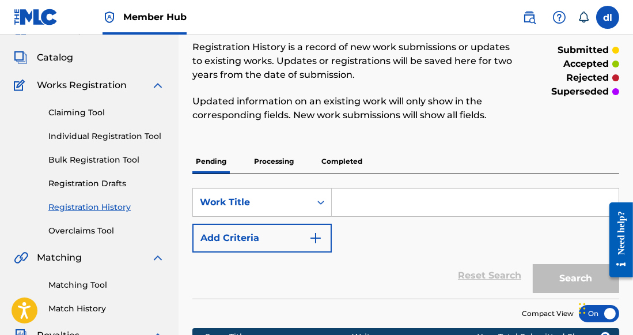  Describe the element at coordinates (529, 17) in the screenshot. I see `img: search` at that location.